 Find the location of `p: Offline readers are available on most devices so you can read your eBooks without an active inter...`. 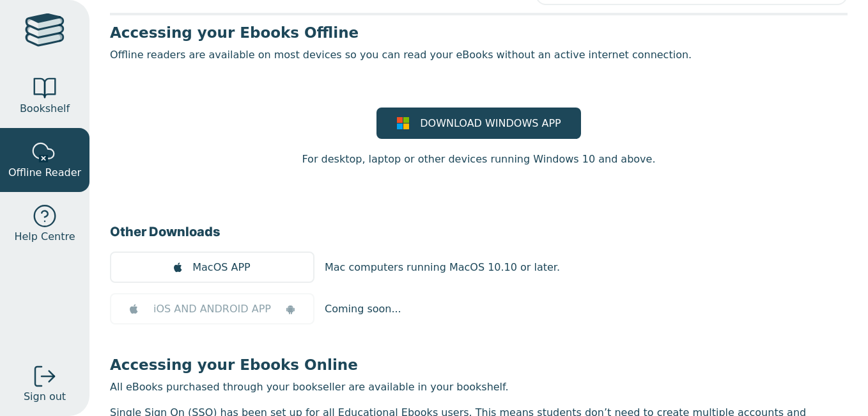

p: Offline readers are available on most devices so you can read your eBooks without an active inter... is located at coordinates (479, 55).